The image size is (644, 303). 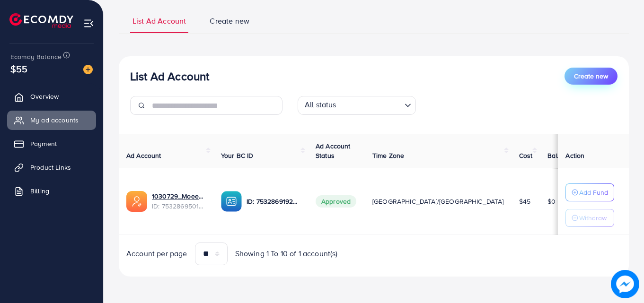 I want to click on div: <span class='underline'>1030729_Moeen Collection_1753882870473</span></br>7532869501600776208, so click(x=179, y=201).